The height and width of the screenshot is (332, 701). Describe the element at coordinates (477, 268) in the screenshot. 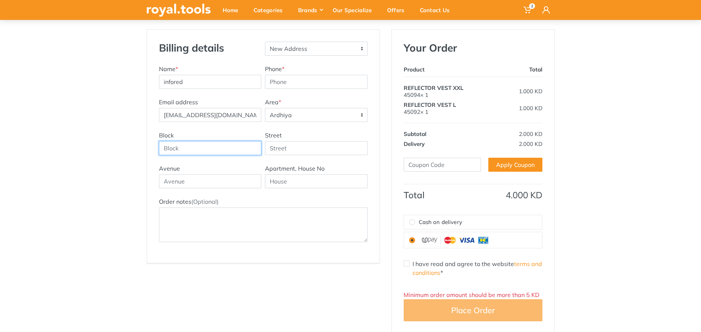

I see `label: I have read and agree to the website *` at that location.